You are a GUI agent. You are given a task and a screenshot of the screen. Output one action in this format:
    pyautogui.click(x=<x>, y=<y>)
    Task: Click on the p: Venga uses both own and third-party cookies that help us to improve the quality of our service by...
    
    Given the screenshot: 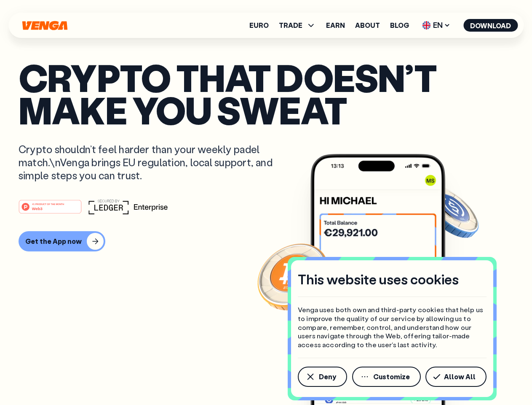 What is the action you would take?
    pyautogui.click(x=392, y=327)
    